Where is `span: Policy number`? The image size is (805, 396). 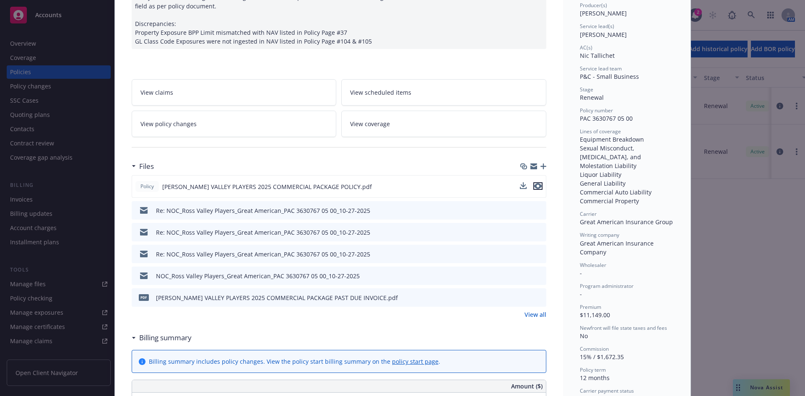 span: Policy number is located at coordinates (596, 110).